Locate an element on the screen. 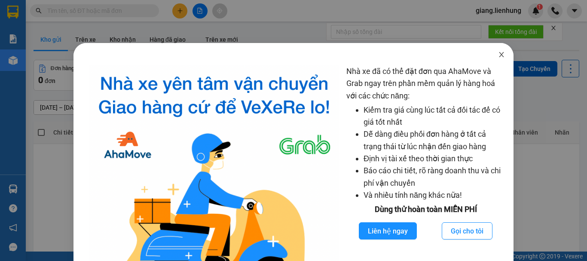 Image resolution: width=587 pixels, height=261 pixels. button: Liên hệ ngay is located at coordinates (387, 231).